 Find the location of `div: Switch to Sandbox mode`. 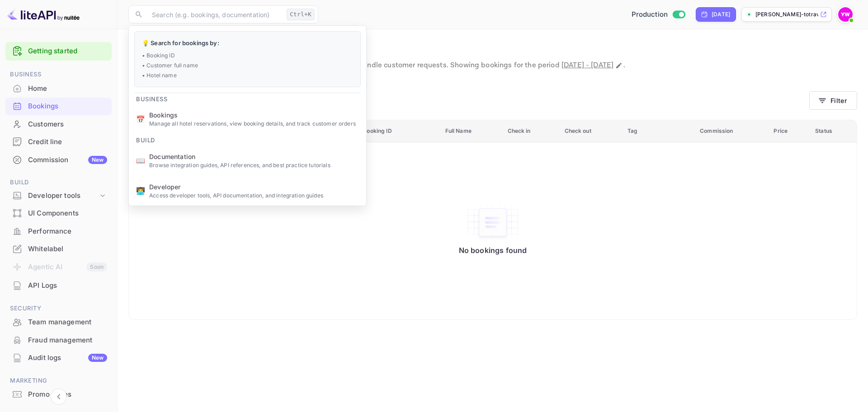

div: Switch to Sandbox mode is located at coordinates (658, 14).